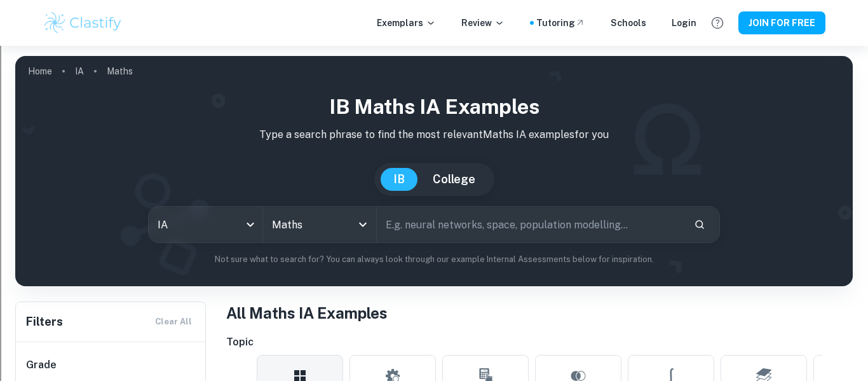 Image resolution: width=868 pixels, height=381 pixels. I want to click on div: Tutoring, so click(560, 23).